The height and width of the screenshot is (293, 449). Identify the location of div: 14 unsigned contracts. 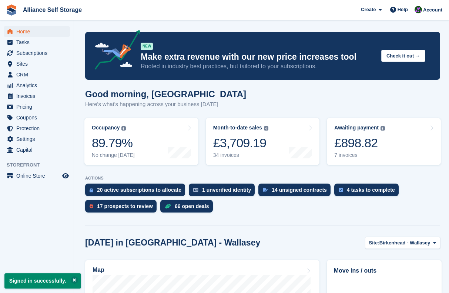
(299, 190).